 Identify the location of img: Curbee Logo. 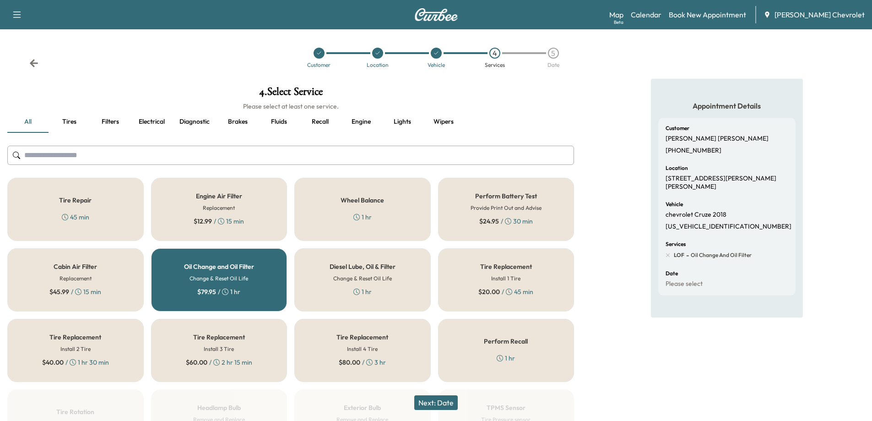
(436, 15).